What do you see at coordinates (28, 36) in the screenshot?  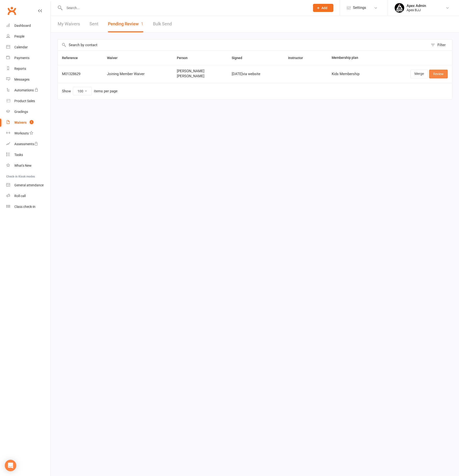 I see `a: People` at bounding box center [28, 36].